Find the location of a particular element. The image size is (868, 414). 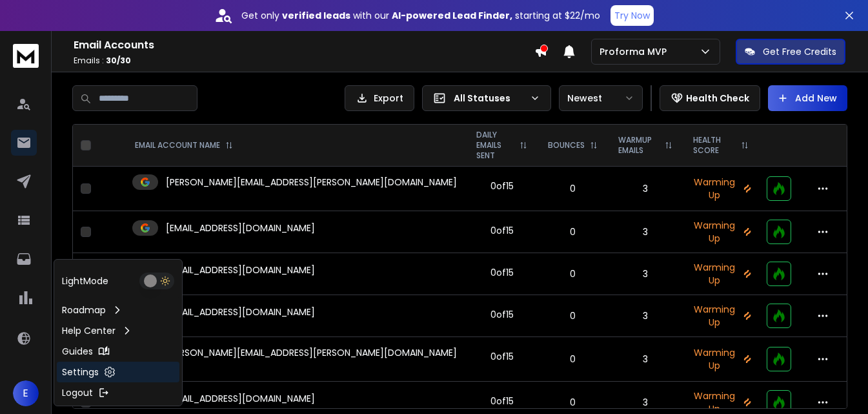

span: E is located at coordinates (26, 393).